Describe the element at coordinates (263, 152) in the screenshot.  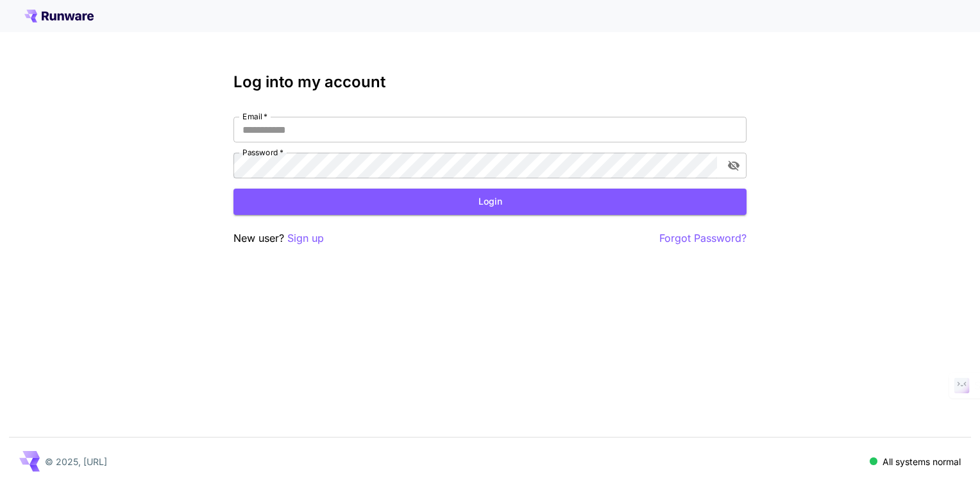
I see `label: Password` at that location.